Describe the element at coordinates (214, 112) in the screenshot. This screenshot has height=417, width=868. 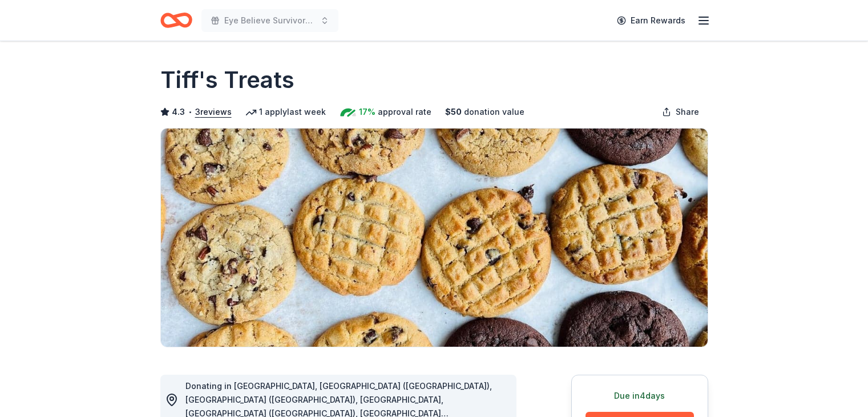
I see `button: 3reviews` at that location.